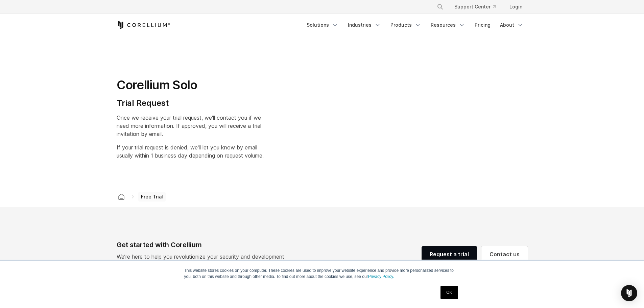 Image resolution: width=644 pixels, height=308 pixels. Describe the element at coordinates (448, 25) in the screenshot. I see `a: Resources` at that location.